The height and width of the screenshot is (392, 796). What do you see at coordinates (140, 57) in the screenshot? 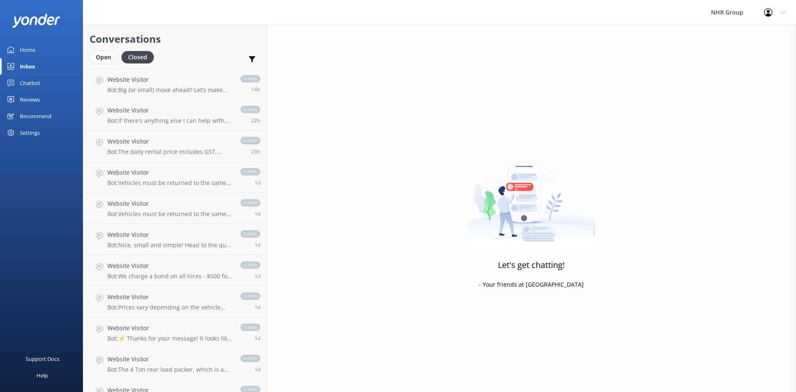
I see `a: Closed` at bounding box center [140, 57].